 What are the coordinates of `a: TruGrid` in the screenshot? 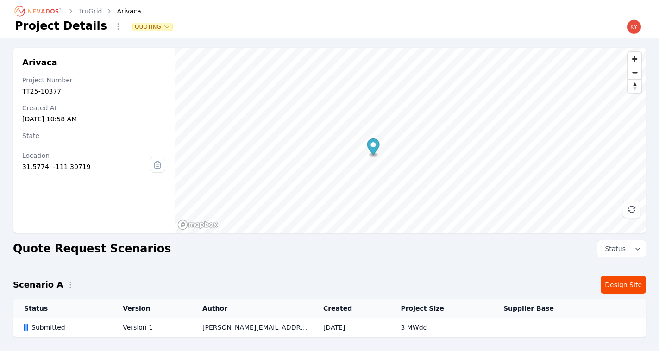 It's located at (90, 11).